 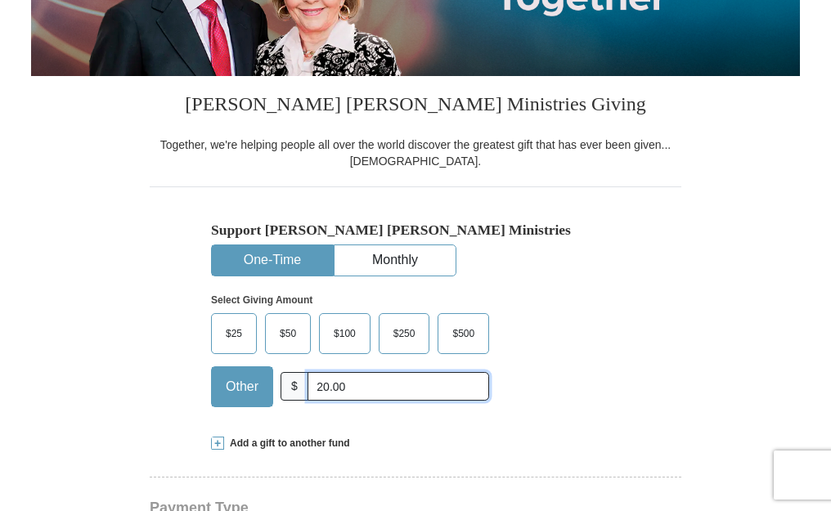 I want to click on span: $50, so click(x=288, y=334).